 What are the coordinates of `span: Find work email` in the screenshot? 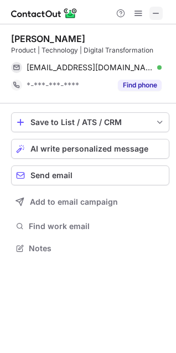 It's located at (97, 226).